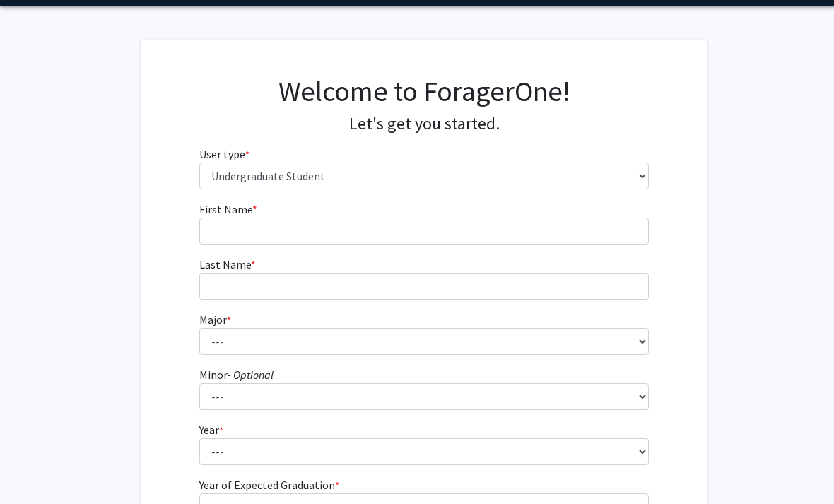  What do you see at coordinates (424, 123) in the screenshot?
I see `h4: Let's get you started.` at bounding box center [424, 123].